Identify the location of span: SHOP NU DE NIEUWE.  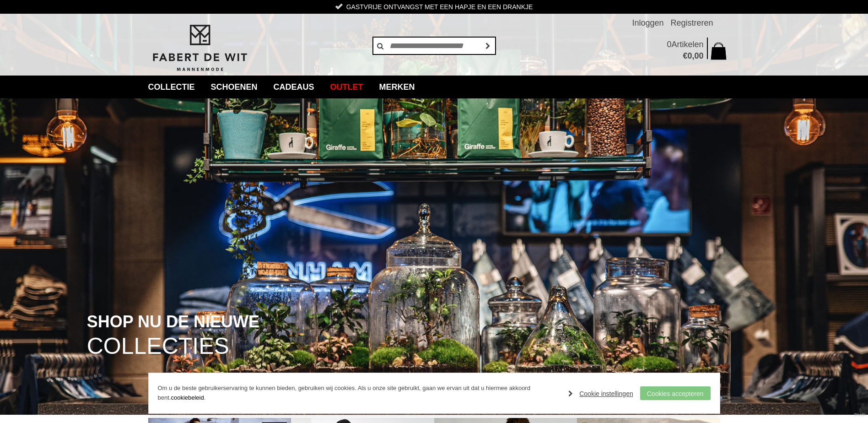
(173, 322).